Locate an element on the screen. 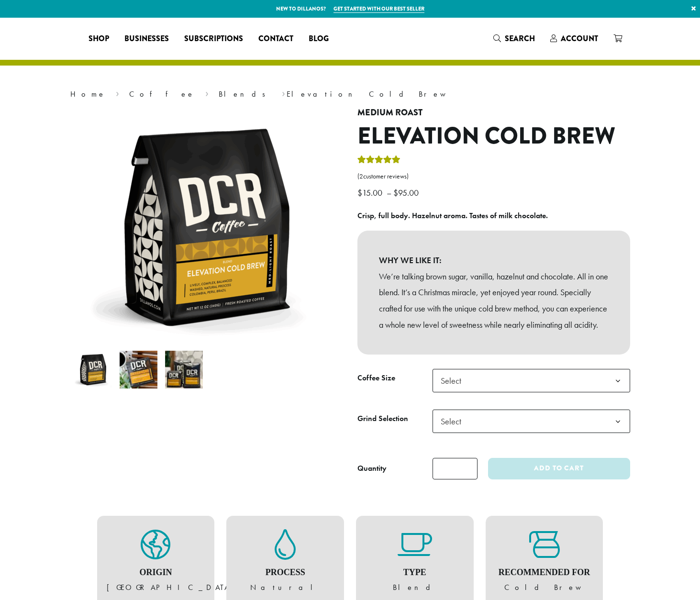 The image size is (700, 600). label: Grind Selection is located at coordinates (395, 418).